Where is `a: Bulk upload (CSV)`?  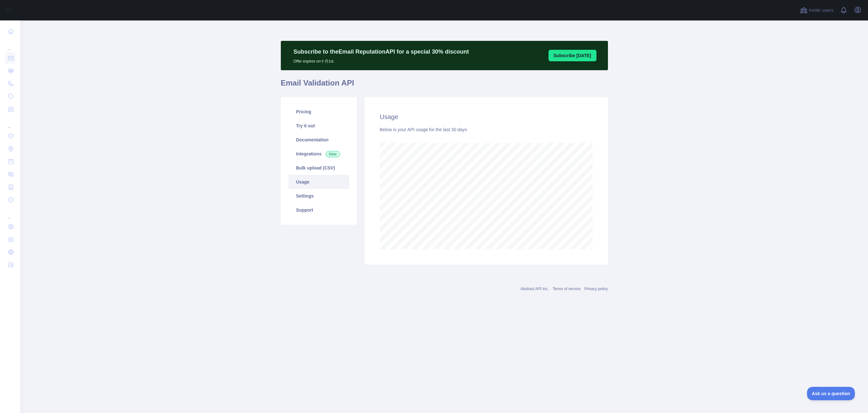
a: Bulk upload (CSV) is located at coordinates (319, 168).